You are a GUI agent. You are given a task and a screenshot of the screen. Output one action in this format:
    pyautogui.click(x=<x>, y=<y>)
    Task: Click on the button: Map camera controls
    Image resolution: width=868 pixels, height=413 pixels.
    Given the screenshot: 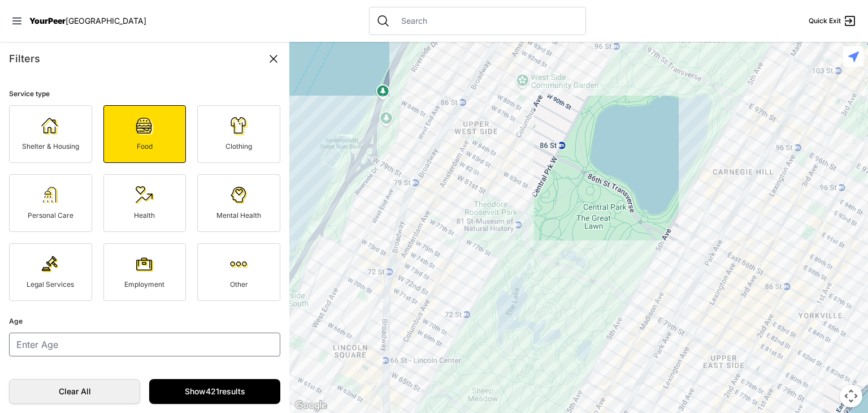 What is the action you would take?
    pyautogui.click(x=851, y=396)
    